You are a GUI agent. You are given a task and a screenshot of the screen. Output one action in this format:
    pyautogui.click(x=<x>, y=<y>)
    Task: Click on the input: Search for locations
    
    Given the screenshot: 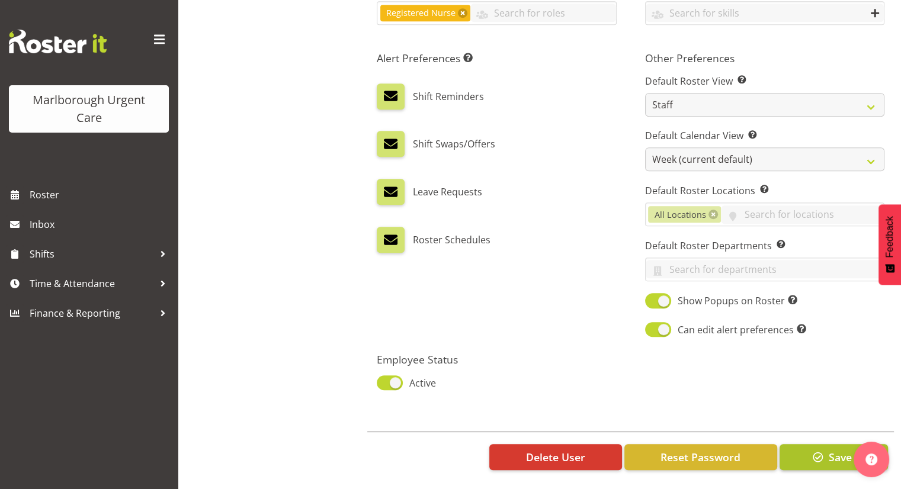 What is the action you would take?
    pyautogui.click(x=802, y=215)
    